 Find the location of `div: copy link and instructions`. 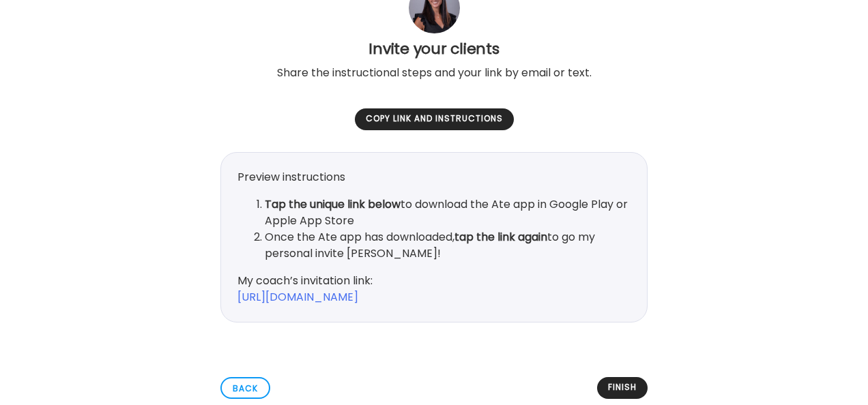

div: copy link and instructions is located at coordinates (434, 119).